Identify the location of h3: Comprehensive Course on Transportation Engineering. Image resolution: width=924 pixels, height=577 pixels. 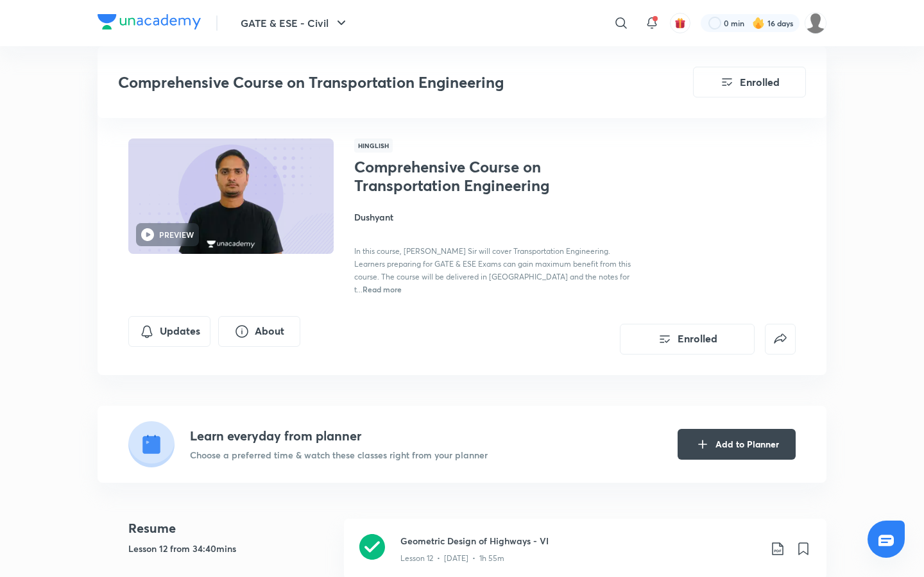
(369, 82).